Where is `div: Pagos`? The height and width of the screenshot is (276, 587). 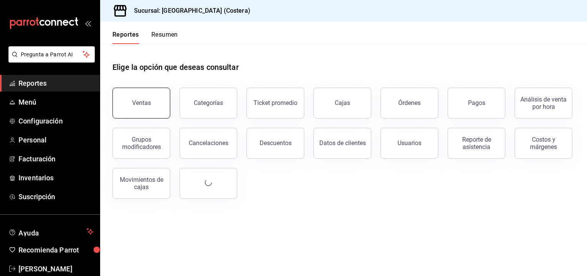
div: Pagos is located at coordinates (477, 103).